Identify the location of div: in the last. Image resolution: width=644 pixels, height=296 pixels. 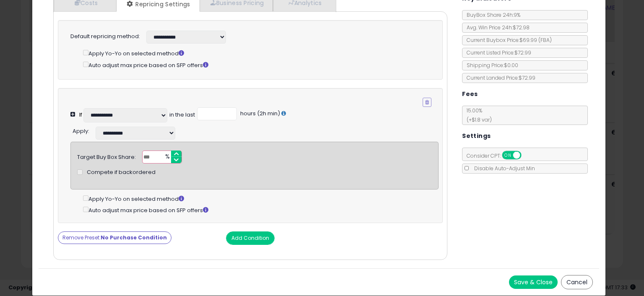
(182, 115).